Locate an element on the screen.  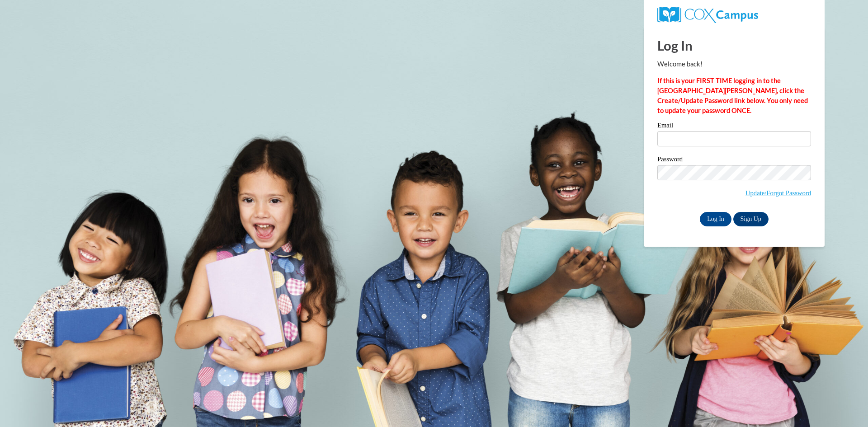
label: Email is located at coordinates (734, 126).